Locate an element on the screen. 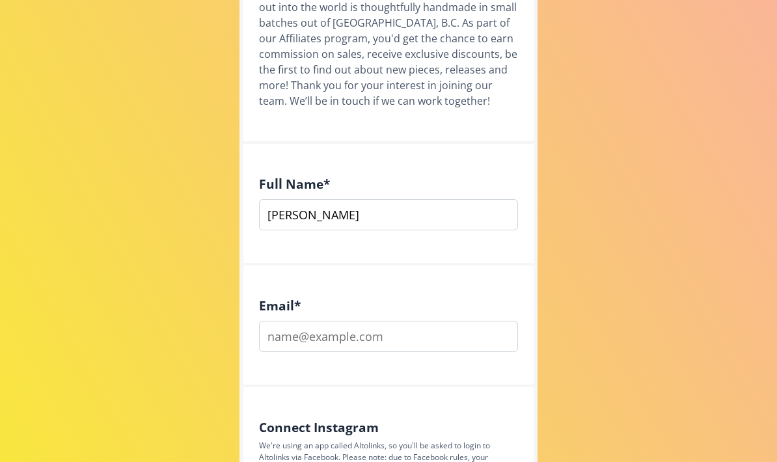 The height and width of the screenshot is (462, 777). input: name@example.com is located at coordinates (388, 336).